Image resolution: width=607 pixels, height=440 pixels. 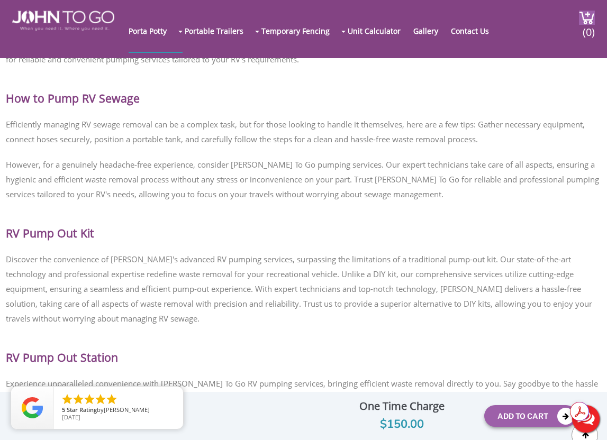 What do you see at coordinates (585, 419) in the screenshot?
I see `button: Live Chat` at bounding box center [585, 419].